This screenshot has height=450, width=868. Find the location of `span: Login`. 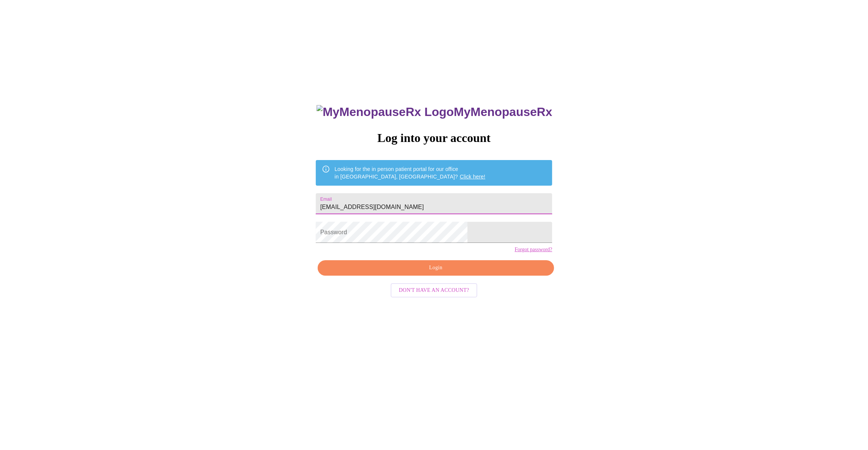

span: Login is located at coordinates (436, 268).